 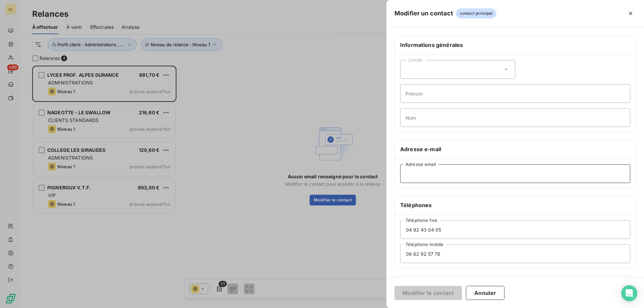 I want to click on button: Modifier le contact, so click(x=428, y=293).